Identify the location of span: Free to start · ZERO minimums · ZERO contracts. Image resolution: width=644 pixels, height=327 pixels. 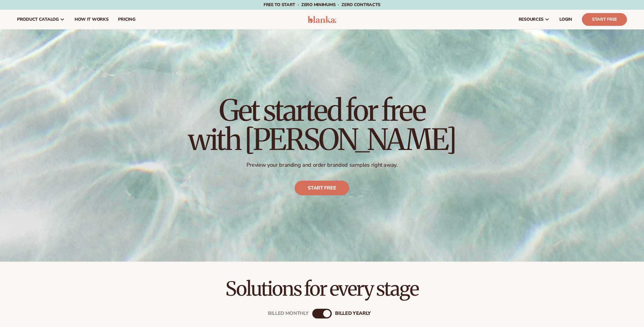
(322, 5).